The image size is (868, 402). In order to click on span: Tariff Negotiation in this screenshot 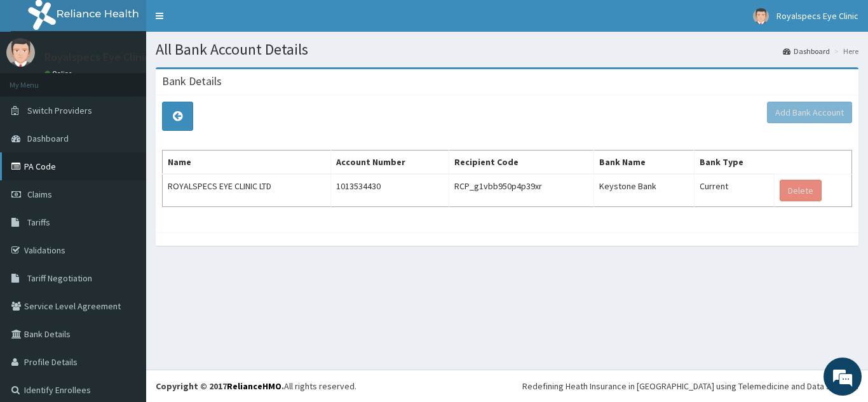, I will do `click(60, 278)`.